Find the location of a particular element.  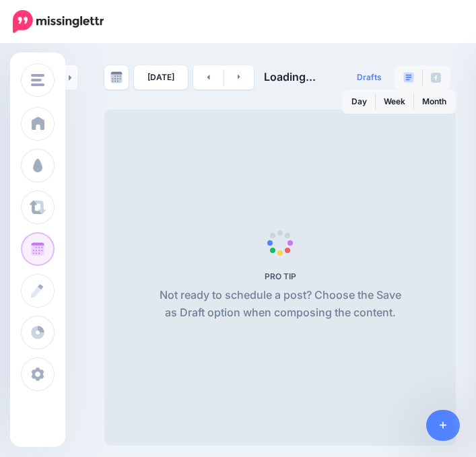

span: Loading... is located at coordinates (289, 77).